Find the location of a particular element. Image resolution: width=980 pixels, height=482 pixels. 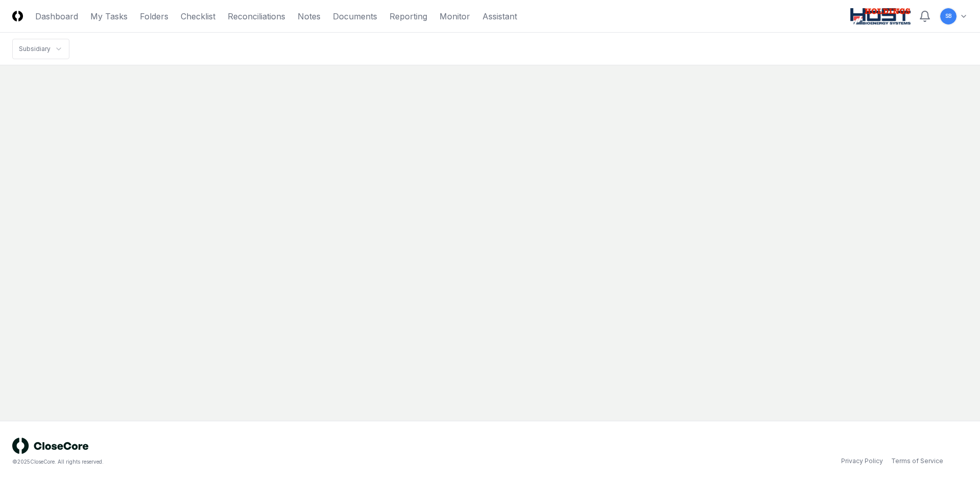

a: Reconciliations is located at coordinates (257, 16).